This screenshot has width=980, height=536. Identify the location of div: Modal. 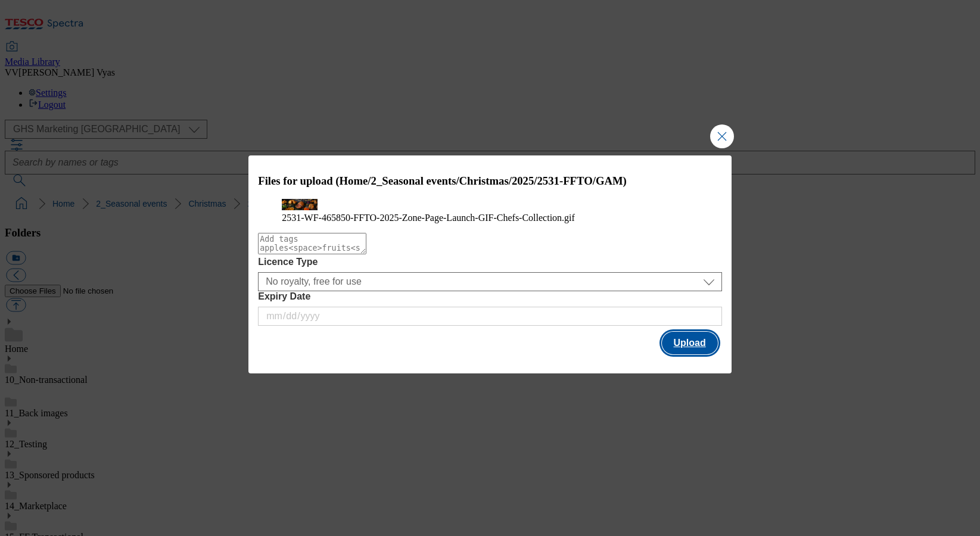
(490, 264).